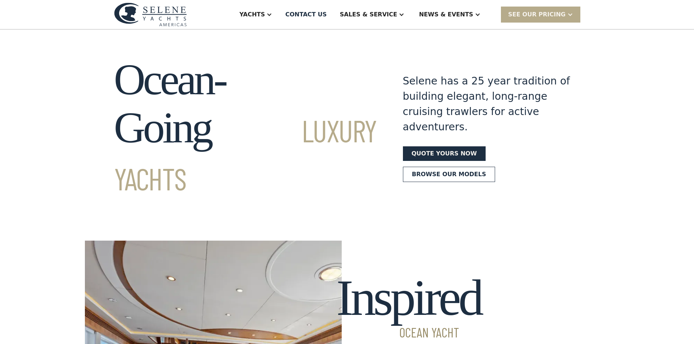 Image resolution: width=694 pixels, height=344 pixels. Describe the element at coordinates (368, 15) in the screenshot. I see `div: Sales & Service` at that location.